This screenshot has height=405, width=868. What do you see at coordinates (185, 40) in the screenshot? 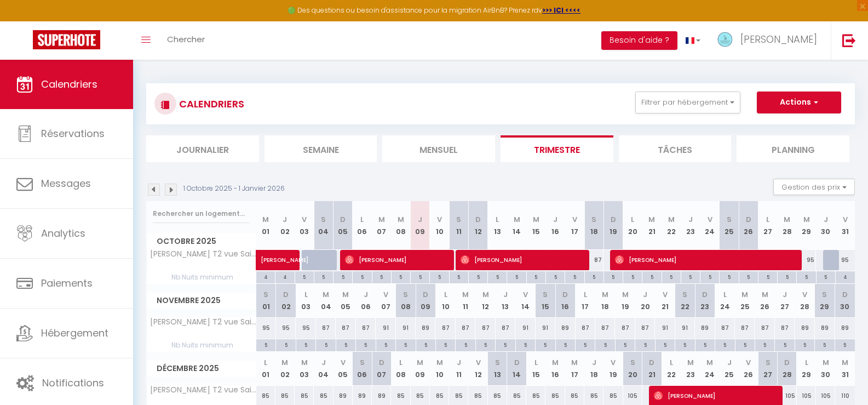
I see `a: Chercher` at bounding box center [185, 40].